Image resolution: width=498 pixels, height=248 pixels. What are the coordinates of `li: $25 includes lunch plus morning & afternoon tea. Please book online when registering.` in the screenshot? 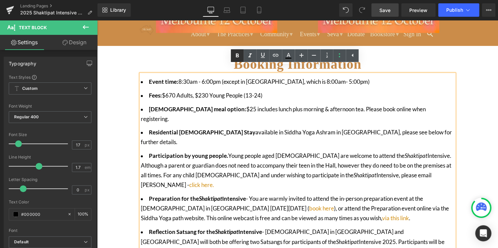 It's located at (200, 94).